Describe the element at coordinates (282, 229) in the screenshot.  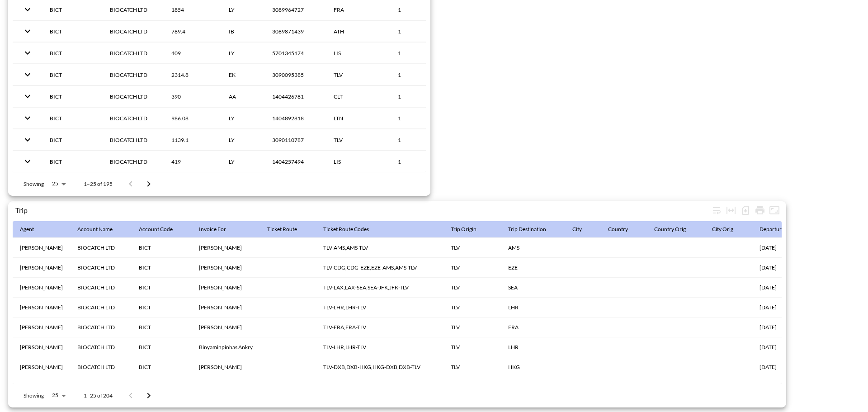
I see `div: Ticket Route` at that location.